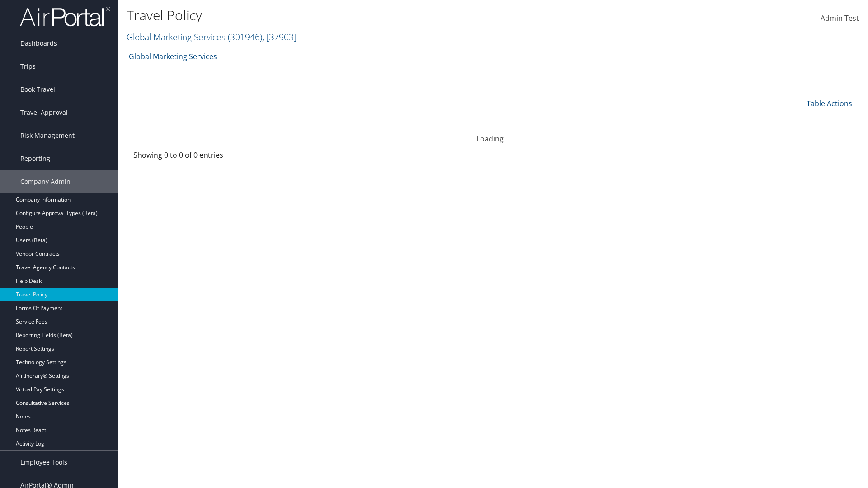  I want to click on span: Risk Management, so click(47, 136).